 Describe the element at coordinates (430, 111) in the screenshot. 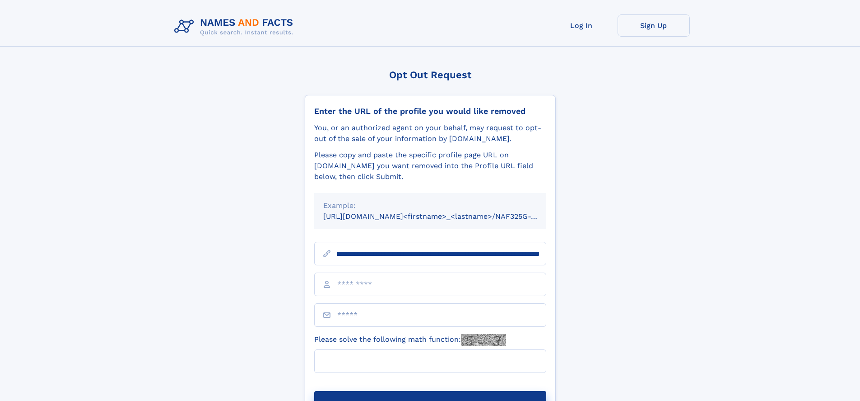

I see `div: Enter the URL of the profile you would like removed` at that location.